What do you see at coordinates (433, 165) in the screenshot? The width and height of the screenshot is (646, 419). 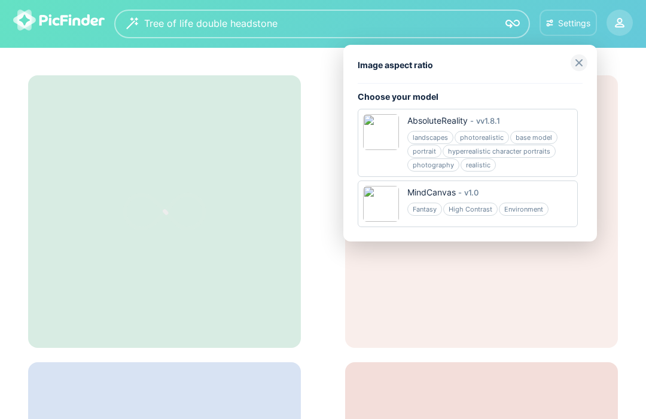 I see `div: photography` at bounding box center [433, 165].